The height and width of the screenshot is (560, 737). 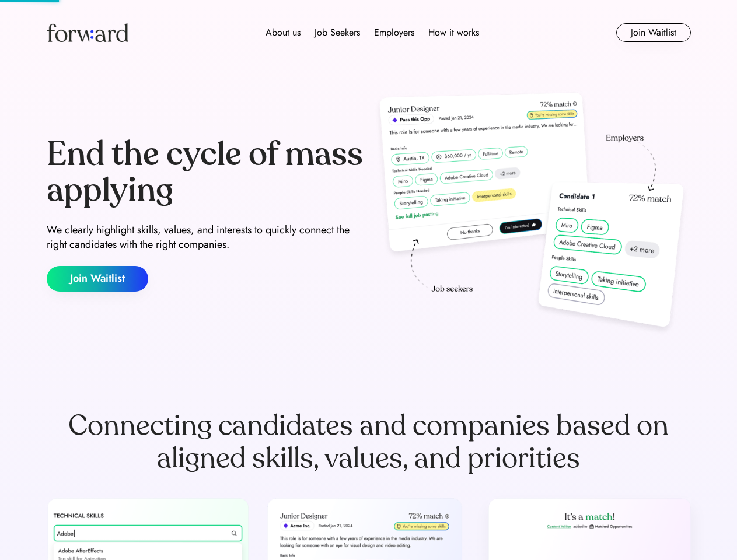 What do you see at coordinates (394, 32) in the screenshot?
I see `div: Employers` at bounding box center [394, 32].